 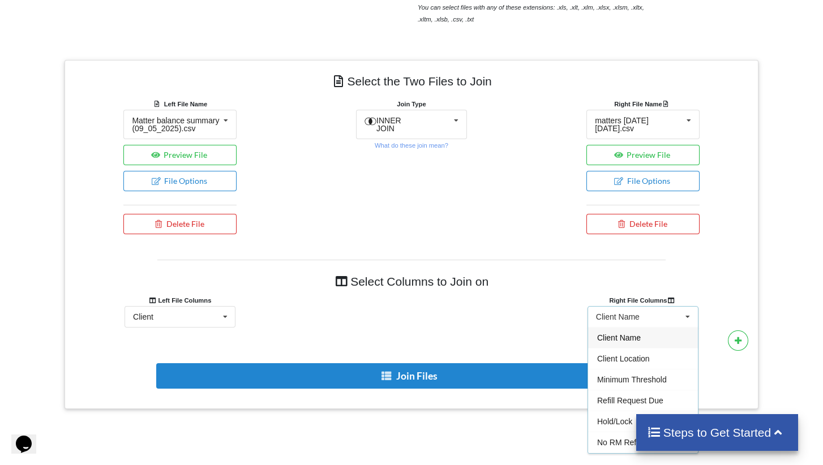 I want to click on div: Client, so click(x=143, y=317).